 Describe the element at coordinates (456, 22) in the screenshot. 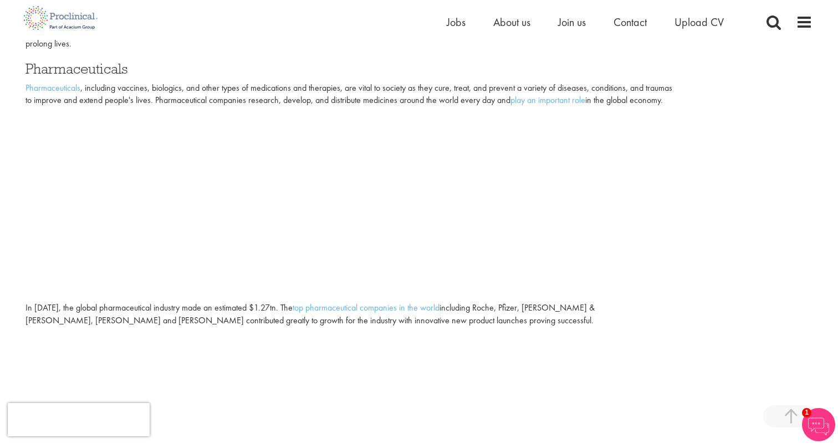

I see `span: Jobs` at that location.